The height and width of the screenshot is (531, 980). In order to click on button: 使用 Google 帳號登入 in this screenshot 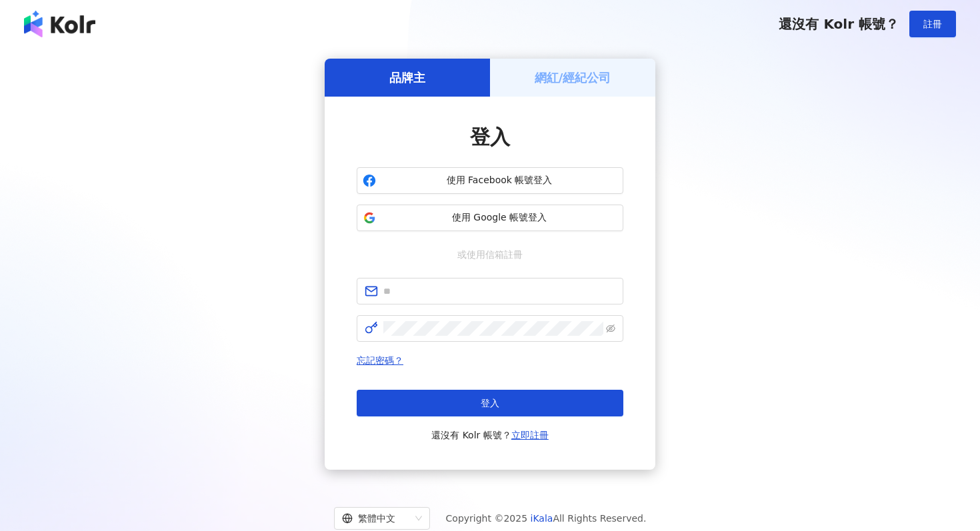, I will do `click(490, 218)`.